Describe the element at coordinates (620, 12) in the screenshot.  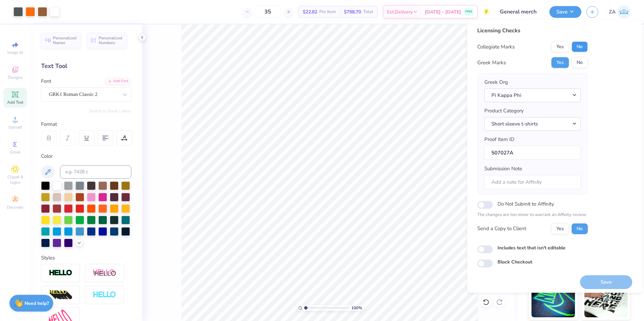
I see `a: ZA` at that location.